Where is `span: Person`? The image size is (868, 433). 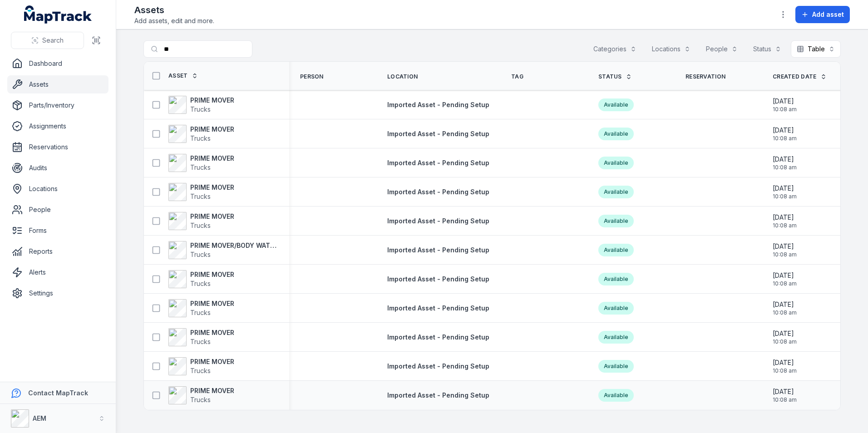
span: Person is located at coordinates (312, 77).